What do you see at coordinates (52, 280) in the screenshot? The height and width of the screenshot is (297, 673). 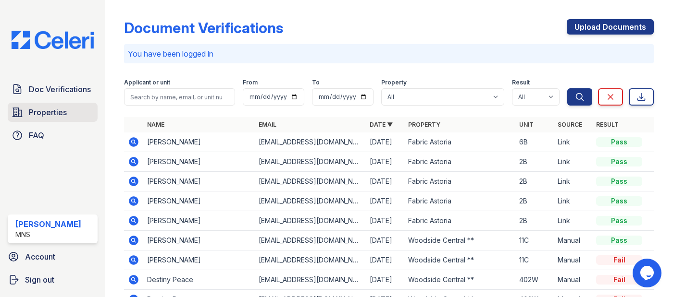 I see `button: Sign out` at bounding box center [52, 280].